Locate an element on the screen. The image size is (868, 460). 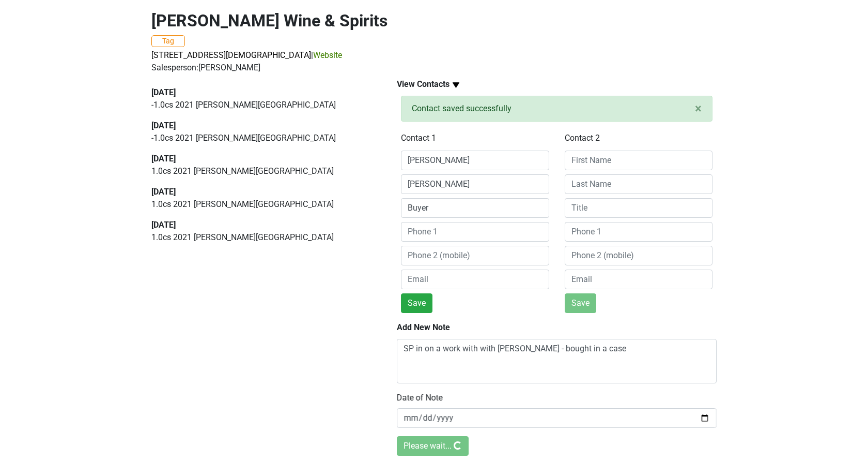
img: arrow_down.svg is located at coordinates (456, 85).